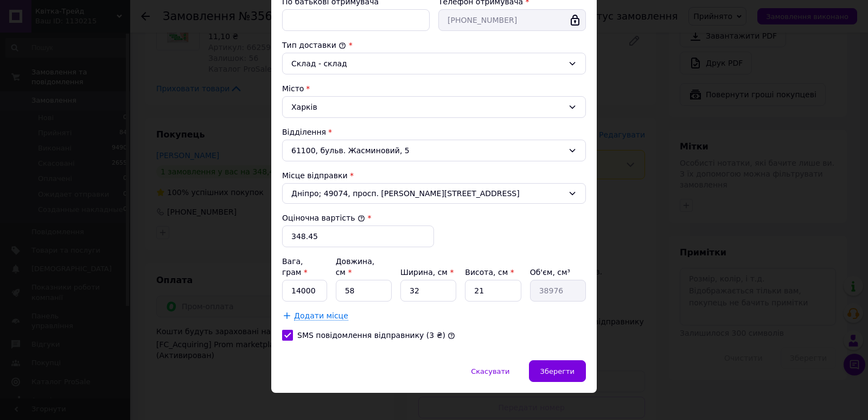  What do you see at coordinates (512, 20) in the screenshot?
I see `input: +380` at bounding box center [512, 20].